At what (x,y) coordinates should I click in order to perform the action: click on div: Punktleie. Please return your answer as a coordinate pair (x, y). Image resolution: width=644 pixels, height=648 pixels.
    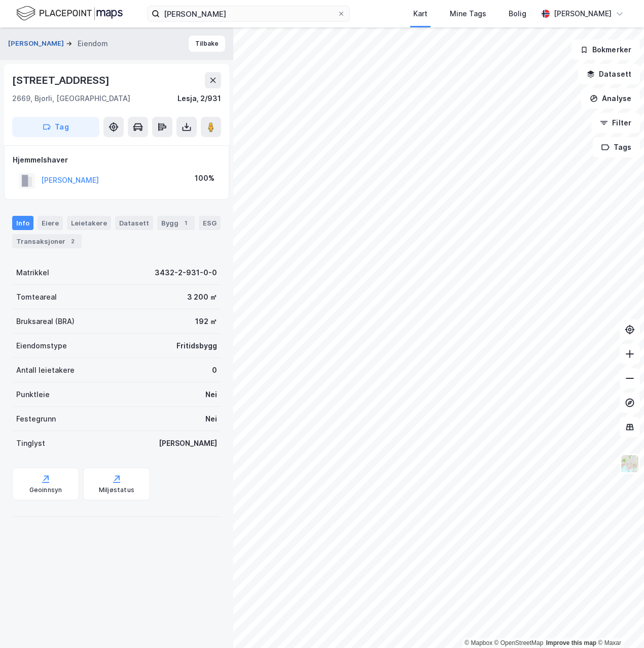
    Looking at the image, I should click on (33, 394).